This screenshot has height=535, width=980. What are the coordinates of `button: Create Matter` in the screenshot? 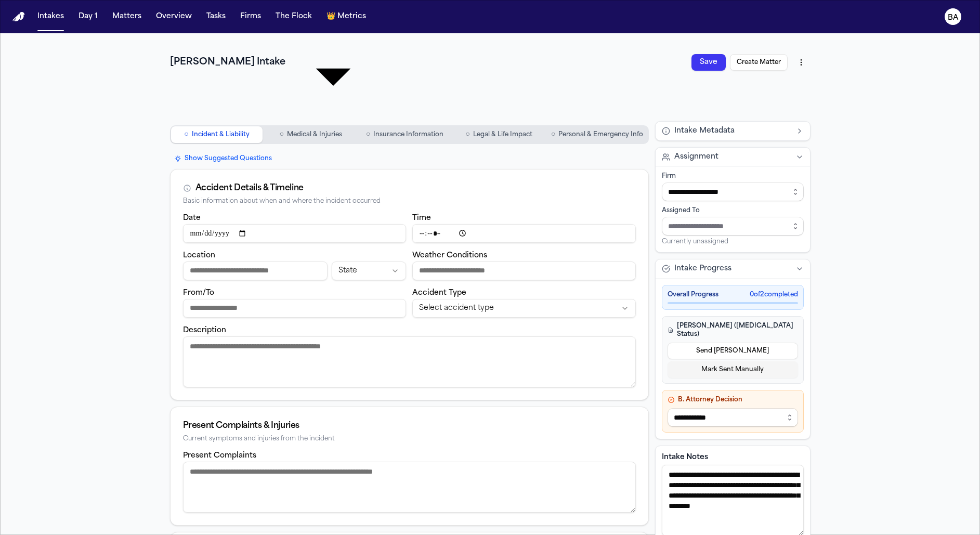 It's located at (759, 62).